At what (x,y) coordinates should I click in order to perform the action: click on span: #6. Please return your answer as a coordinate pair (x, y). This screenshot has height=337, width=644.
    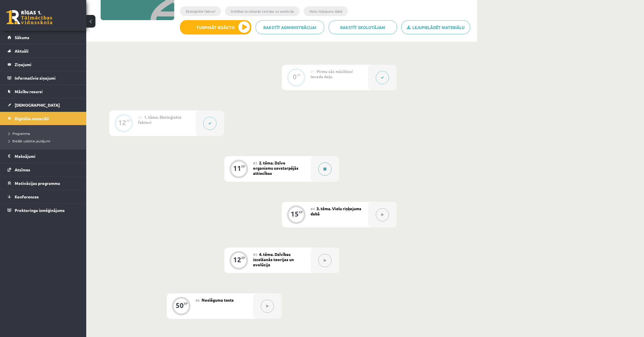
    Looking at the image, I should click on (197, 300).